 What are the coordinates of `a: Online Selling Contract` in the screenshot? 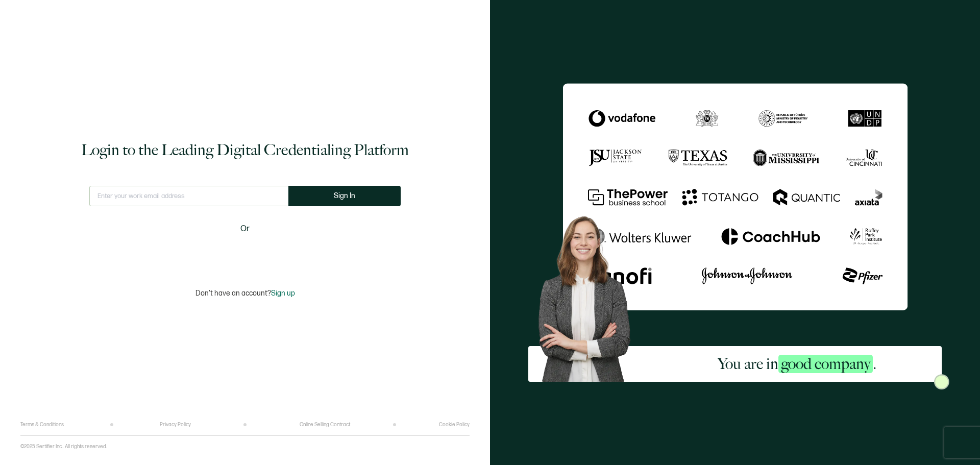 It's located at (324, 425).